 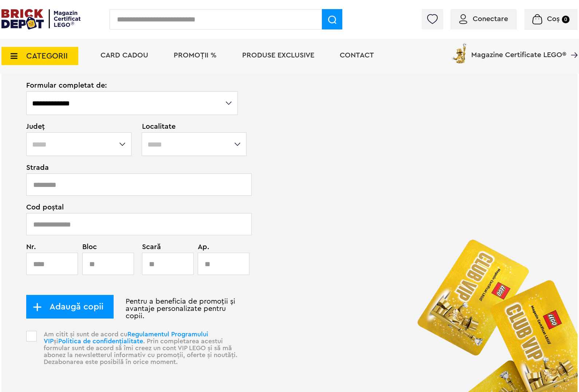 I want to click on p: Am citit și sunt de acord cu și . Prin completarea acestui formular sunt de acord să îmi creez un..., so click(x=139, y=354).